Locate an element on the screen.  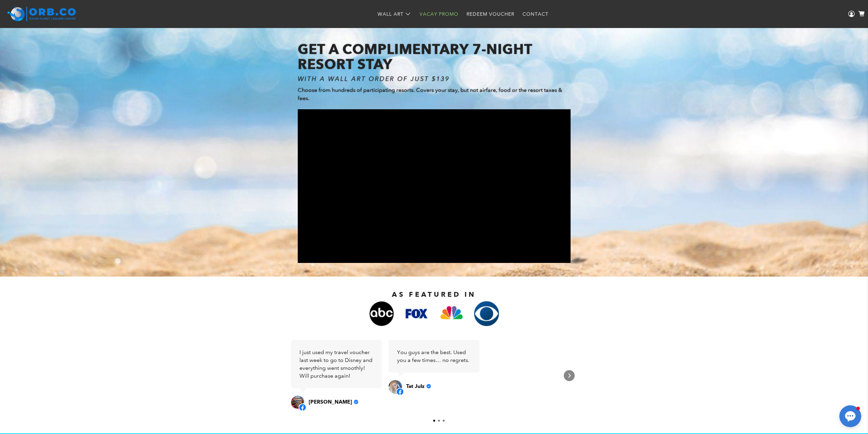
i: WITH A WALL ART ORDER OF JUST $139 is located at coordinates (374, 79).